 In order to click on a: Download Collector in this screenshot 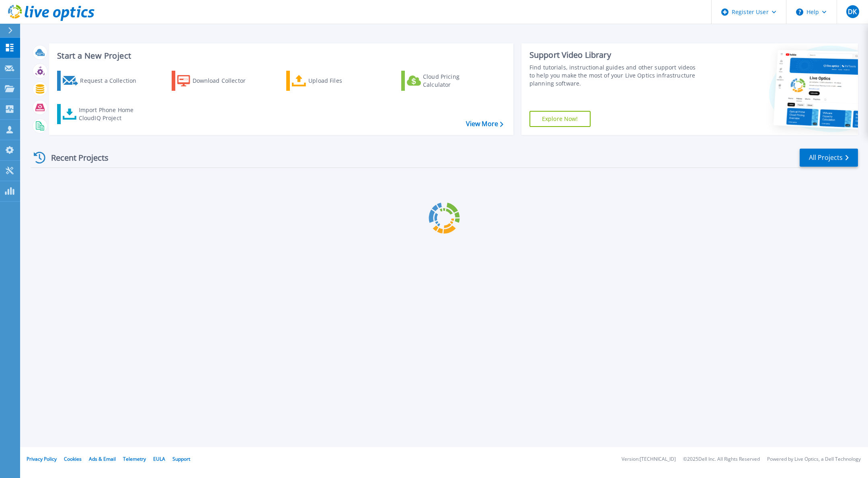, I will do `click(216, 81)`.